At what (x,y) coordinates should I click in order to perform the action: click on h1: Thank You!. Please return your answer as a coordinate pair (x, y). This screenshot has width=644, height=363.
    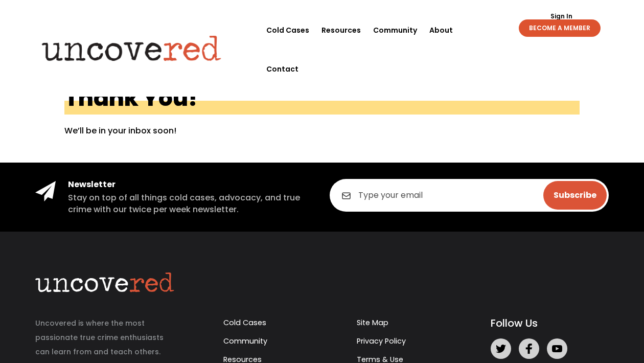
    Looking at the image, I should click on (322, 100).